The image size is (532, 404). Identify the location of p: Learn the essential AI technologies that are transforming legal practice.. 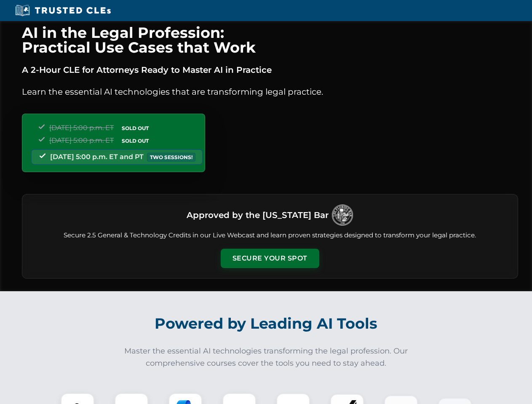
(270, 92).